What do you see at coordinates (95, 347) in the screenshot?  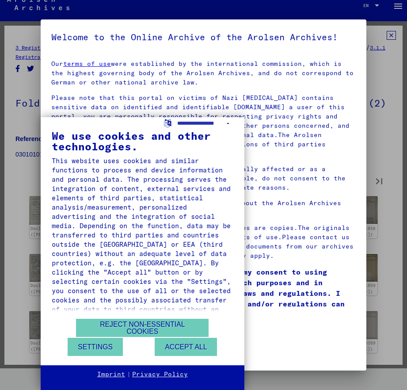 I see `button: Settings` at bounding box center [95, 347].